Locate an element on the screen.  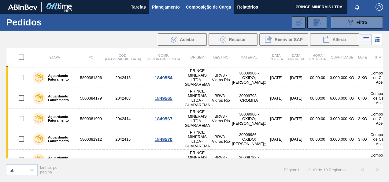
span: Quantidade is located at coordinates (342, 57).